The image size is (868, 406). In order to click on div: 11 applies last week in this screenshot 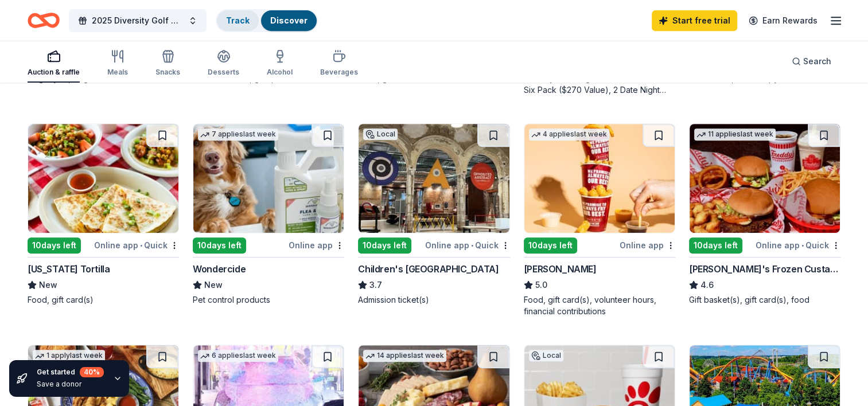, I will do `click(735, 134)`.